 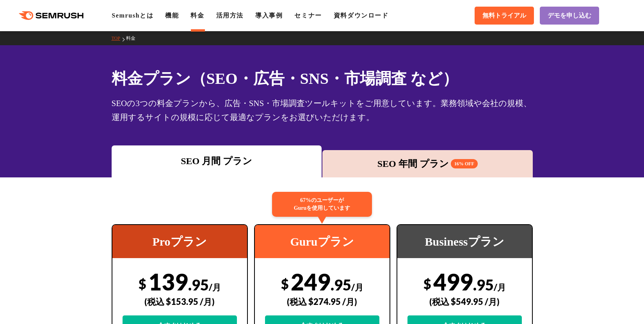 What do you see at coordinates (307, 15) in the screenshot?
I see `a: セミナー` at bounding box center [307, 15].